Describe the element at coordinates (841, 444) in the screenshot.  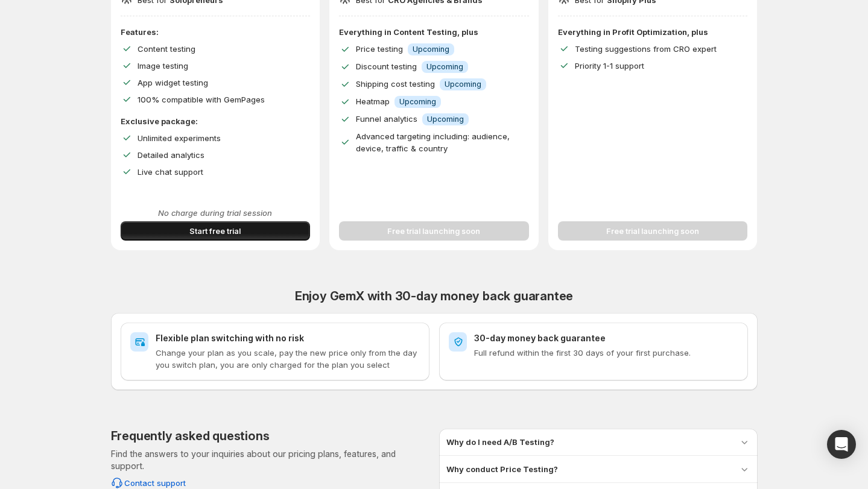
I see `div: Open Intercom Messenger` at that location.